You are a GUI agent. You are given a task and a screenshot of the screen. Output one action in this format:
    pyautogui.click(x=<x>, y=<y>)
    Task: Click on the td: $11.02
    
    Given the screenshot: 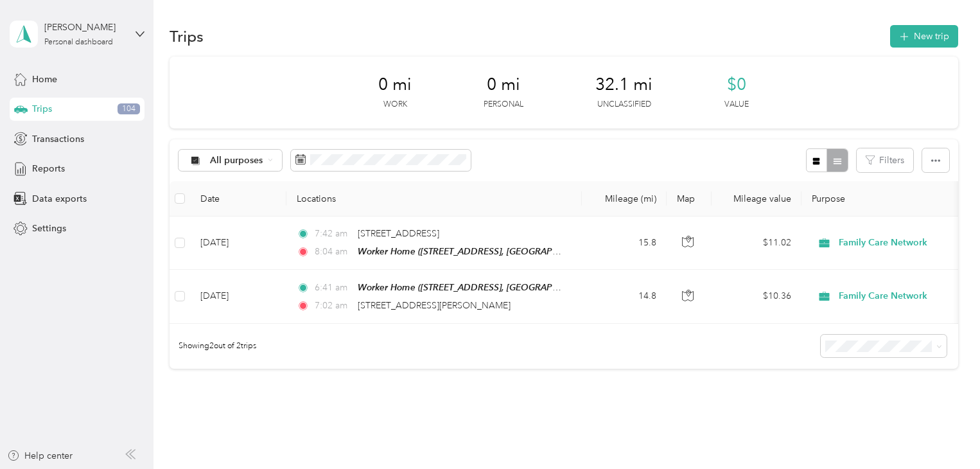 What is the action you would take?
    pyautogui.click(x=757, y=243)
    